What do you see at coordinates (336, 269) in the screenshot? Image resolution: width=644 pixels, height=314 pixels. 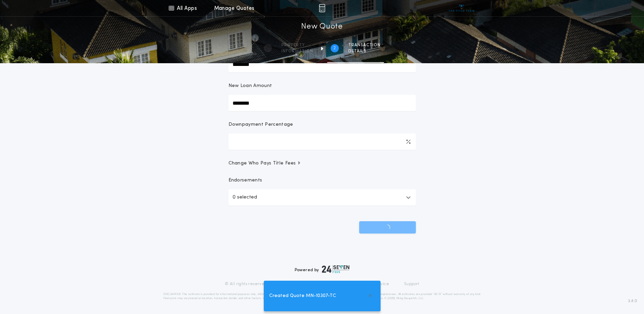 I see `img: logo` at bounding box center [336, 269].